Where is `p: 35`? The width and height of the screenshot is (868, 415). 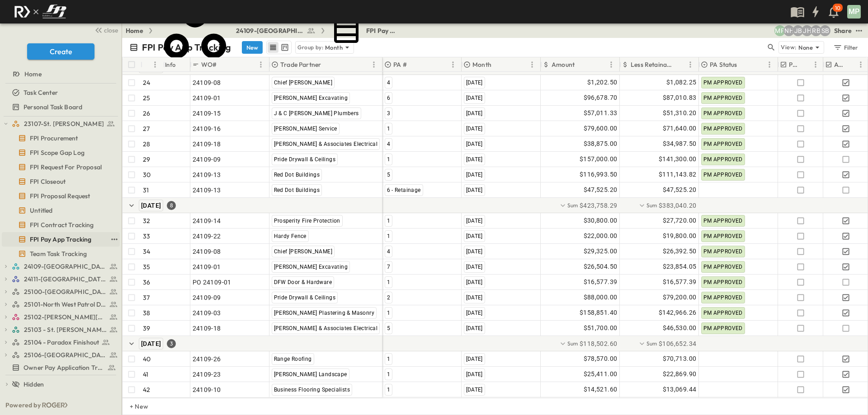 p: 35 is located at coordinates (147, 267).